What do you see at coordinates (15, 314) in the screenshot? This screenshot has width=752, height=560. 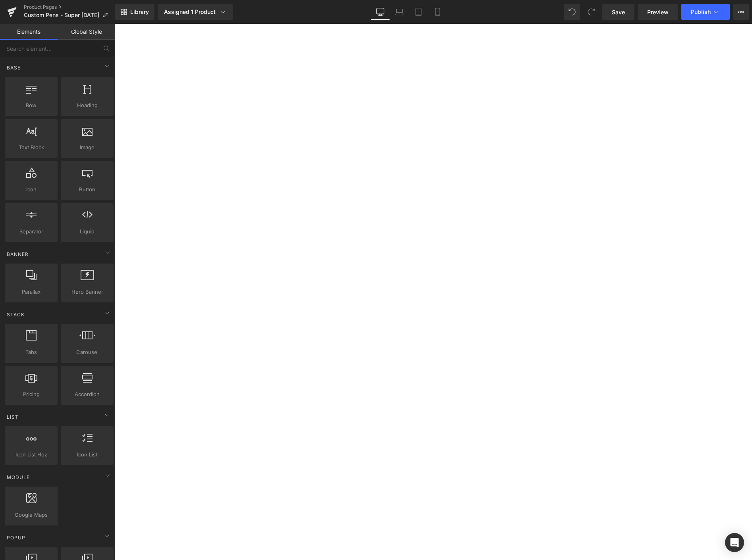 I see `span: Stack` at bounding box center [15, 314].